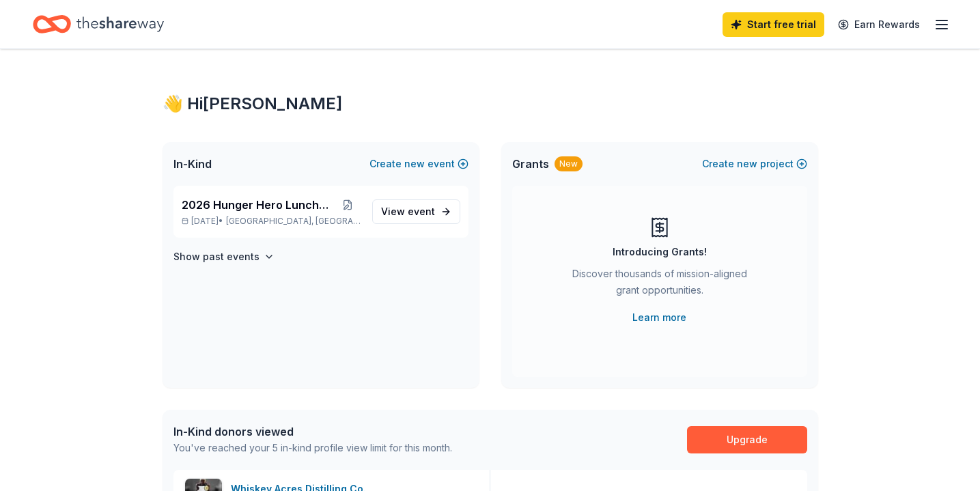 The height and width of the screenshot is (491, 980). Describe the element at coordinates (659, 285) in the screenshot. I see `div: Discover thousands of mission-aligned grant opportunities.` at that location.